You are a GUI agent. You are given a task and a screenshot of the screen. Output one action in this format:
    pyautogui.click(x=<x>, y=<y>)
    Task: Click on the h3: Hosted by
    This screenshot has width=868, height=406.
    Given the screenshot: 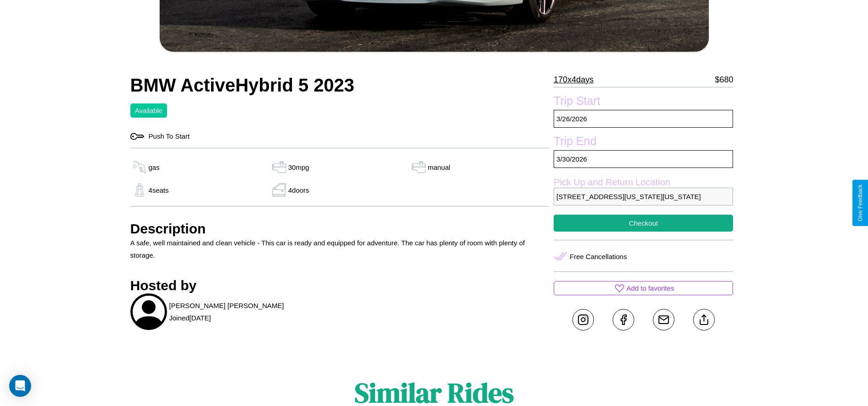 What is the action you would take?
    pyautogui.click(x=340, y=285)
    